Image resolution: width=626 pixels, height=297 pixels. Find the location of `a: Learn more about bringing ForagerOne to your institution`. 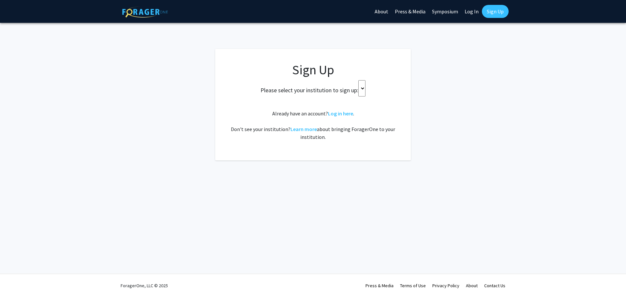

a: Learn more about bringing ForagerOne to your institution is located at coordinates (303, 129).